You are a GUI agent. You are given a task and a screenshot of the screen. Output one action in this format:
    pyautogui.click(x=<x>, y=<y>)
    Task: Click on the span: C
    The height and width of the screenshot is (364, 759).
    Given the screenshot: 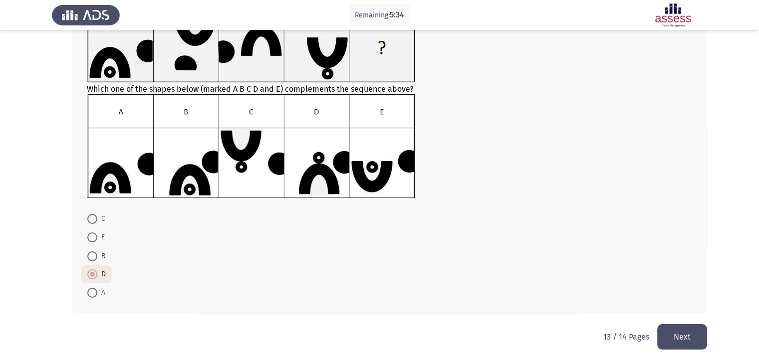 What is the action you would take?
    pyautogui.click(x=101, y=219)
    